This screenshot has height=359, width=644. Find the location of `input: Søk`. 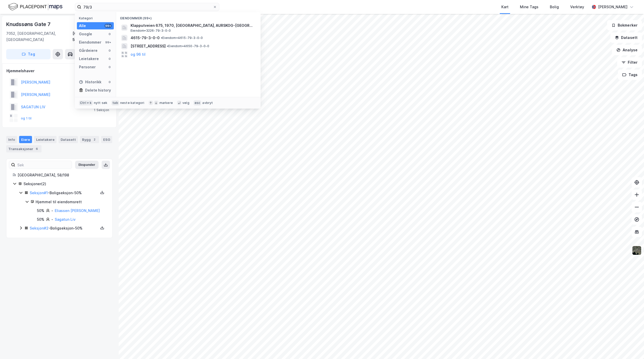

input: Søk is located at coordinates (43, 165).